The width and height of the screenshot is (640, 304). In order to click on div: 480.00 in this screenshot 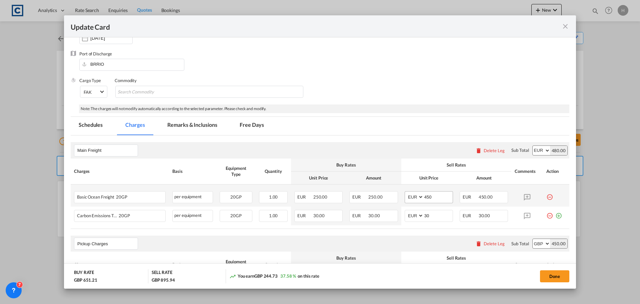, I will do `click(559, 150)`.